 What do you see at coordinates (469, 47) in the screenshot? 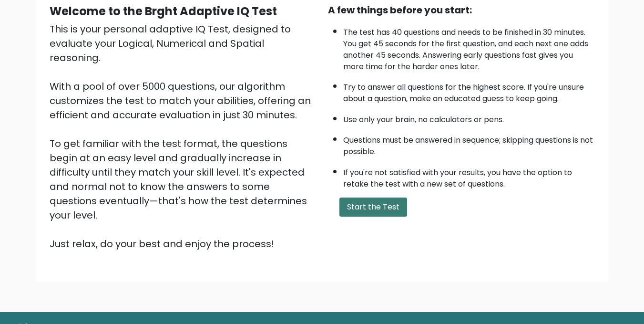
I see `li: The test has 40 questions and needs to be finished in 30 minutes. You get 45 seconds for the firs...` at bounding box center [469, 47].